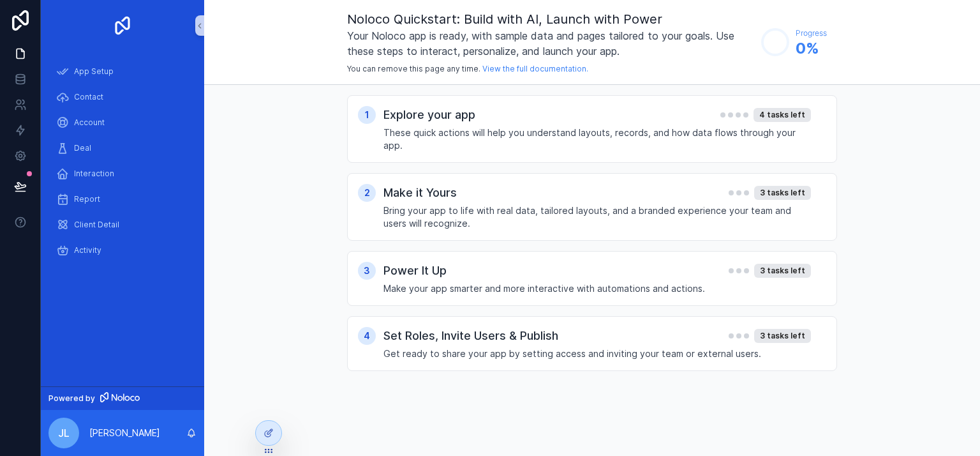 The width and height of the screenshot is (980, 456). I want to click on a: View the full documentation., so click(536, 68).